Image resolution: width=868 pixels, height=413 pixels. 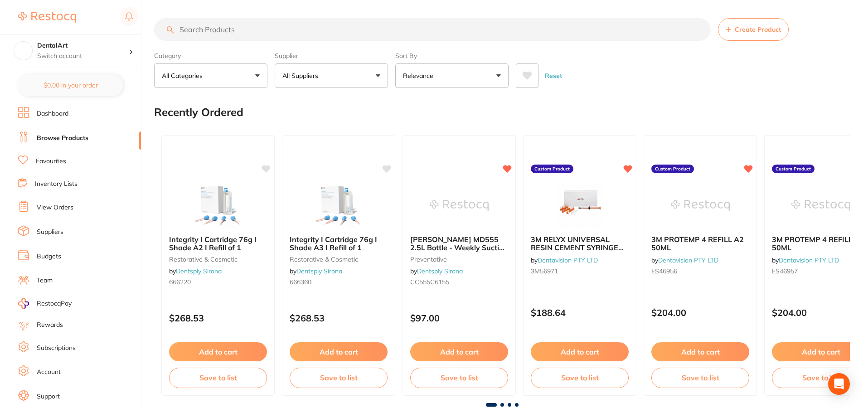 What do you see at coordinates (23, 304) in the screenshot?
I see `img: RestocqPay` at bounding box center [23, 304].